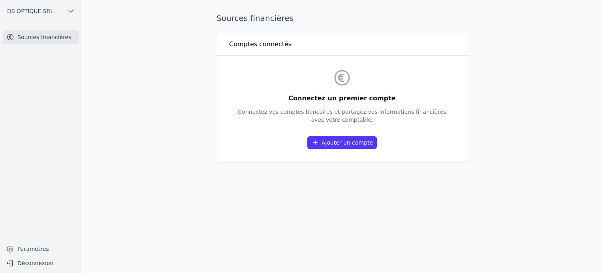 Image resolution: width=602 pixels, height=273 pixels. I want to click on span: DS OPTIQUE SRL, so click(30, 11).